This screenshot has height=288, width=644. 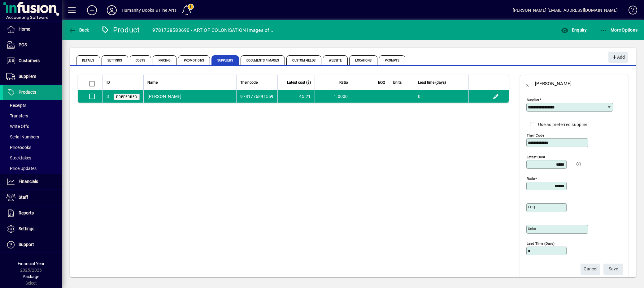 What do you see at coordinates (343, 83) in the screenshot?
I see `span: Ratio` at bounding box center [343, 83].